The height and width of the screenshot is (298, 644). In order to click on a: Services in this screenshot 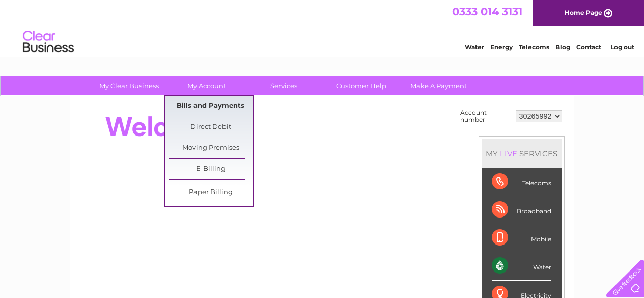, I will do `click(284, 86)`.